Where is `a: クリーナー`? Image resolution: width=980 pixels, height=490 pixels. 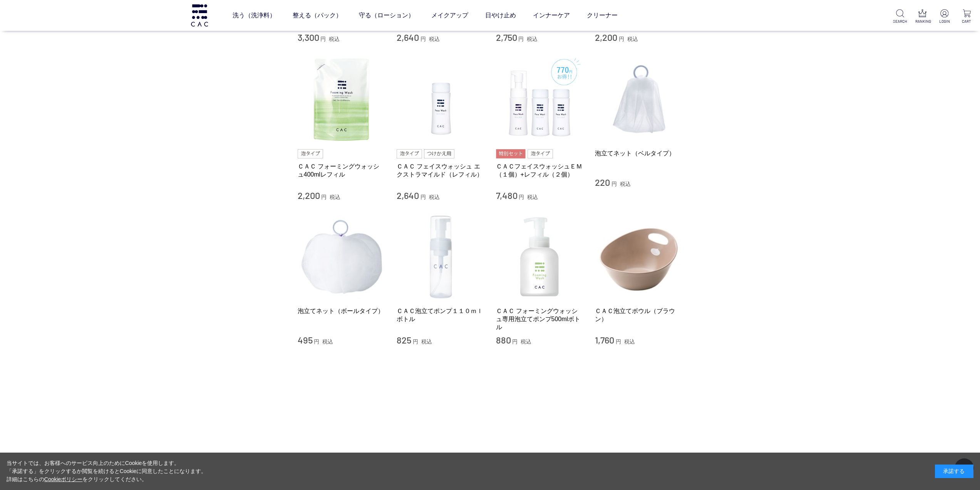 a: クリーナー is located at coordinates (602, 15).